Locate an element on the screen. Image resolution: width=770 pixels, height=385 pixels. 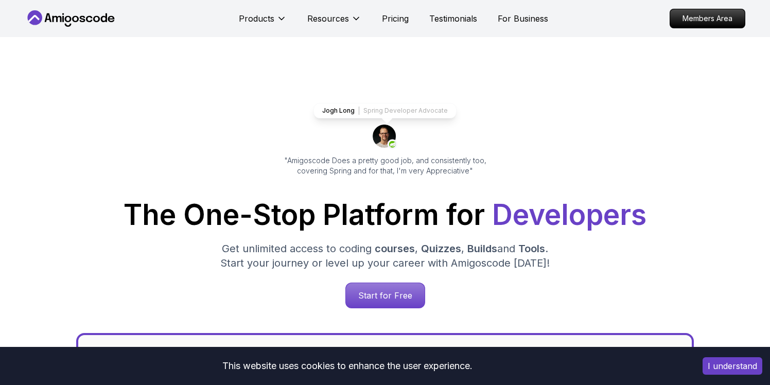
span: Quizzes is located at coordinates (441, 249).